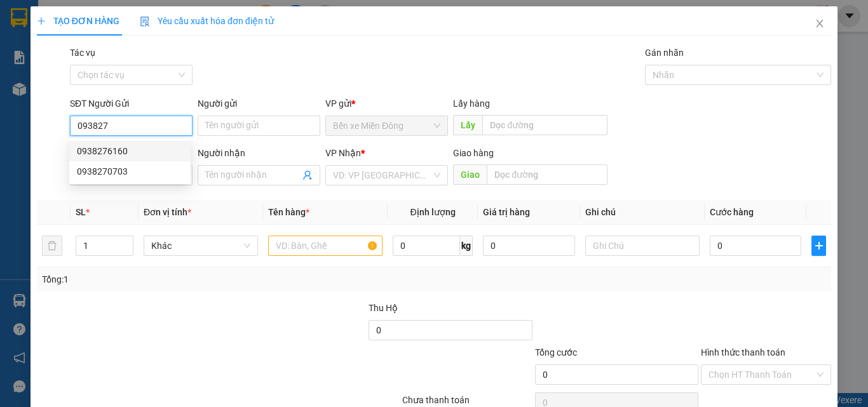 The image size is (868, 407). Describe the element at coordinates (129, 171) in the screenshot. I see `div: 0938270703` at that location.